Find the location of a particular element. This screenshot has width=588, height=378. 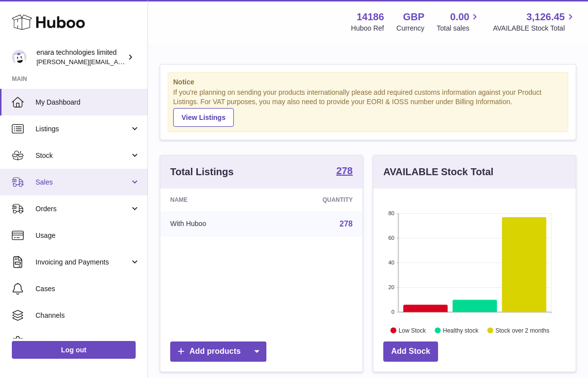

a: Log out is located at coordinates (74, 350).